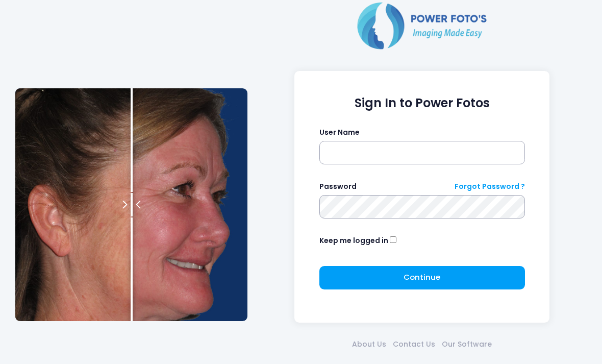 Image resolution: width=602 pixels, height=364 pixels. What do you see at coordinates (422, 278) in the screenshot?
I see `button: Continue` at bounding box center [422, 278].